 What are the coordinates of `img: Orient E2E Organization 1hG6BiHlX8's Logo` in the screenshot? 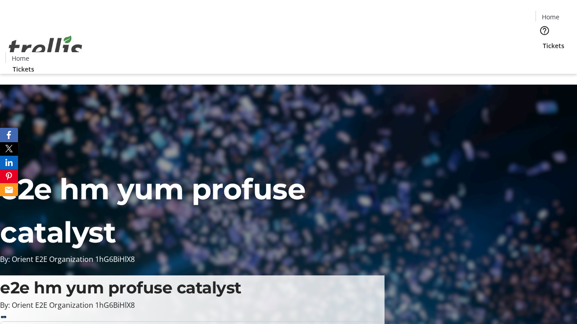 It's located at (46, 48).